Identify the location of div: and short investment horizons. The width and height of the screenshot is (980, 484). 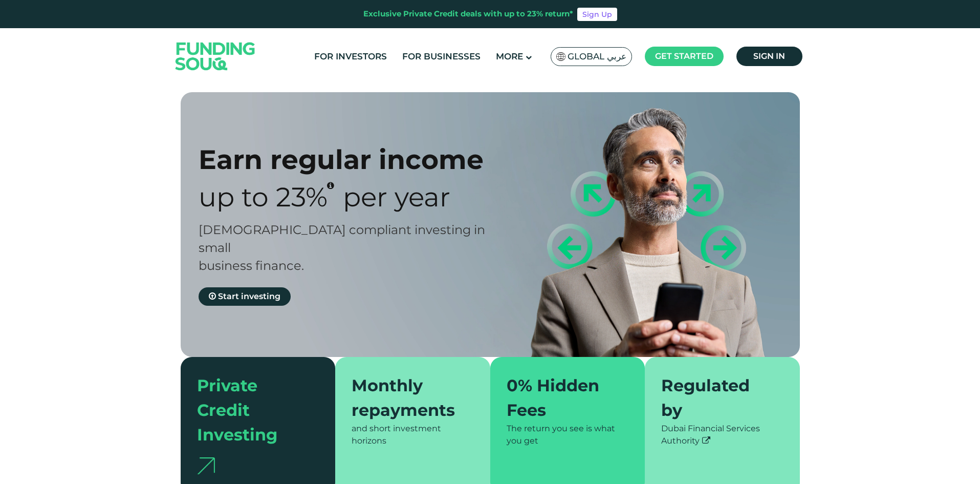
(413, 435).